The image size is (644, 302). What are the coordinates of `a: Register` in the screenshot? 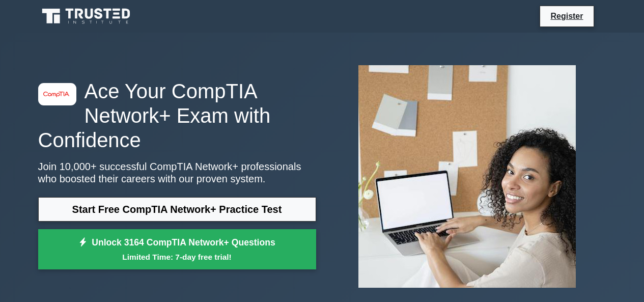 It's located at (566, 16).